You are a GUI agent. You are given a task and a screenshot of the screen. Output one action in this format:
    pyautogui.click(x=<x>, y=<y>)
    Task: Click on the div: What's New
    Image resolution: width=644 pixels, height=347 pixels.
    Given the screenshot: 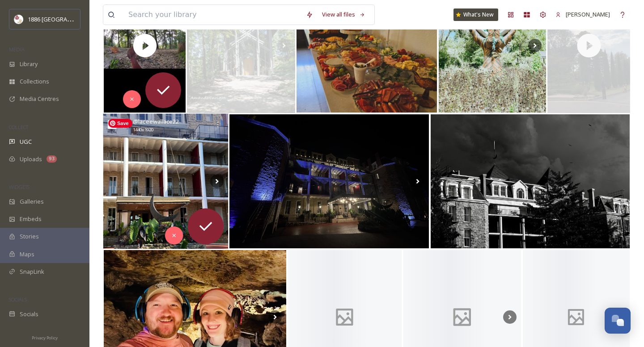 What is the action you would take?
    pyautogui.click(x=476, y=15)
    